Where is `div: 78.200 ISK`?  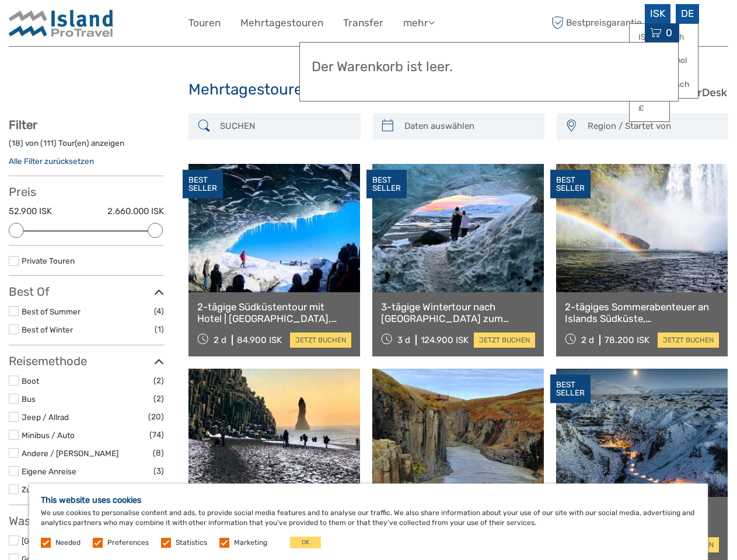
div: 78.200 ISK is located at coordinates (627, 340).